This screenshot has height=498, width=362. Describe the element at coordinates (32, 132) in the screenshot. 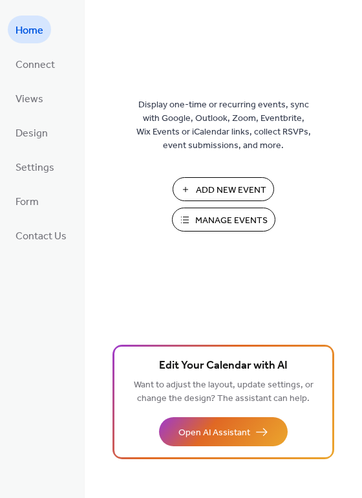

I see `a: Design` at that location.